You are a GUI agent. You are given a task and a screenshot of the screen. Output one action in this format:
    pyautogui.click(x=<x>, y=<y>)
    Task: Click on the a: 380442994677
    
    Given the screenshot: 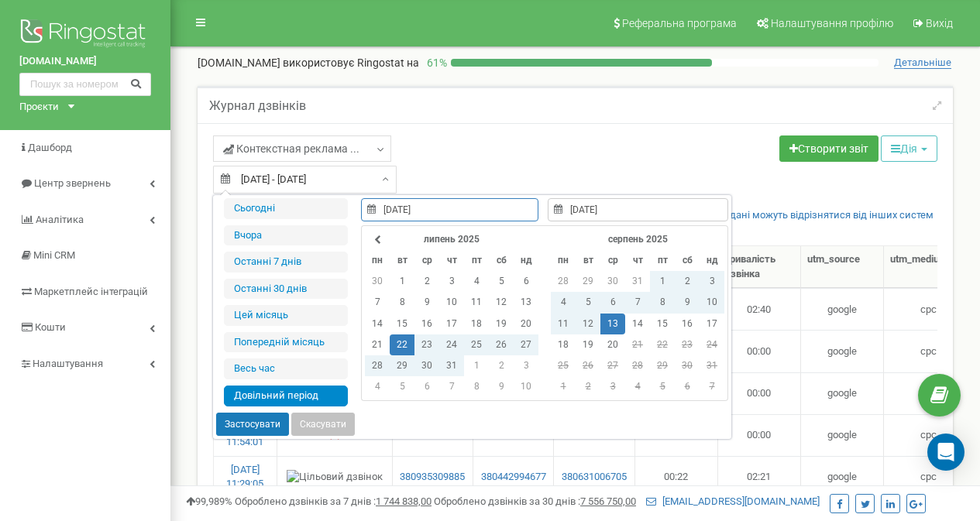 What is the action you would take?
    pyautogui.click(x=513, y=477)
    